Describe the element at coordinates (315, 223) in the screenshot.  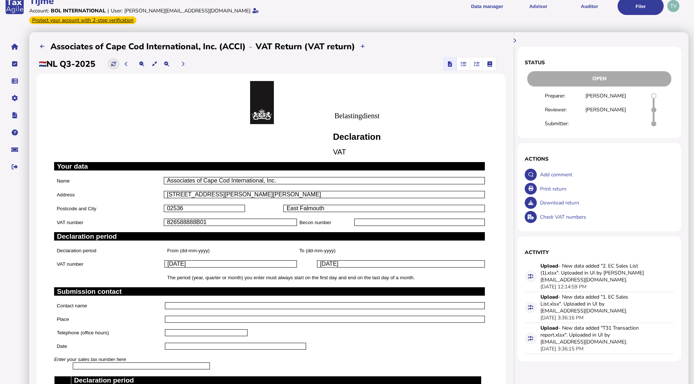
I see `span: Becon number` at that location.